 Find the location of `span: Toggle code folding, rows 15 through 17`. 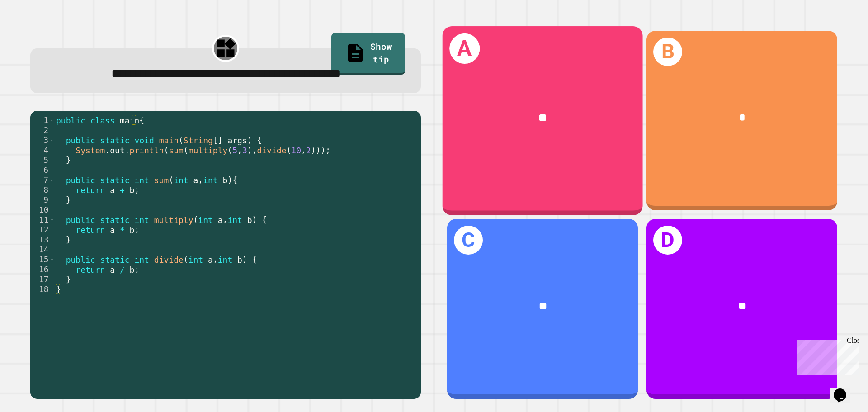

span: Toggle code folding, rows 15 through 17 is located at coordinates (52, 260).